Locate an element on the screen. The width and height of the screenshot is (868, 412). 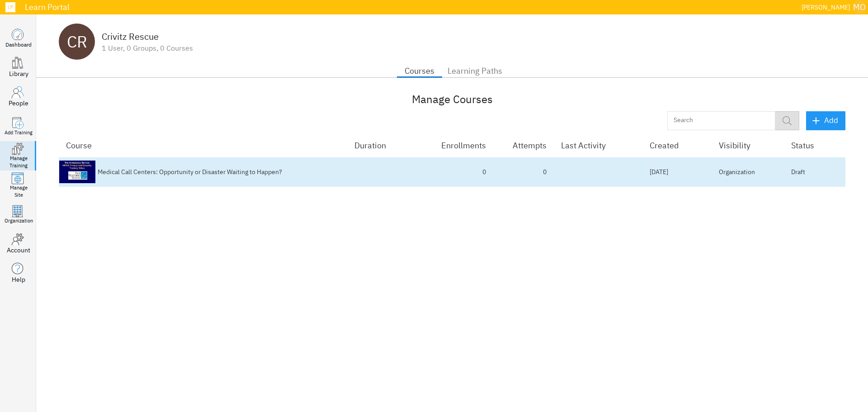
span: Enrollments is located at coordinates (470, 145).